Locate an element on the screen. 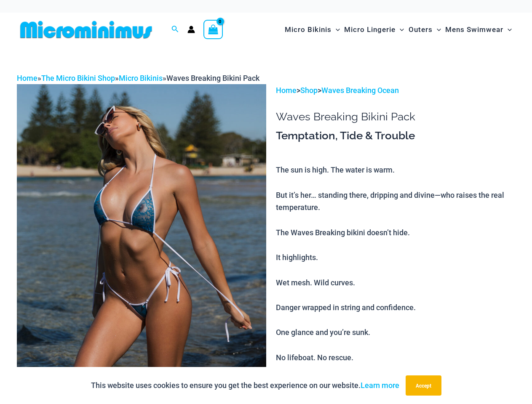  span: Mens Swimwear is located at coordinates (474, 30).